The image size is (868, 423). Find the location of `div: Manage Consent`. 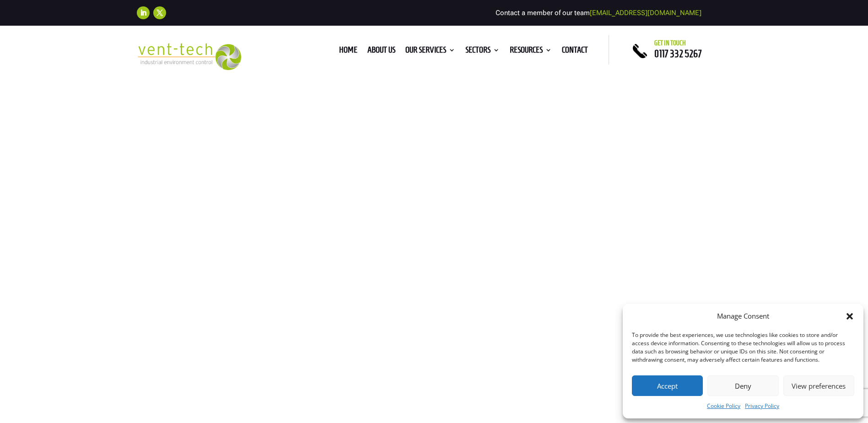

div: Manage Consent is located at coordinates (743, 316).